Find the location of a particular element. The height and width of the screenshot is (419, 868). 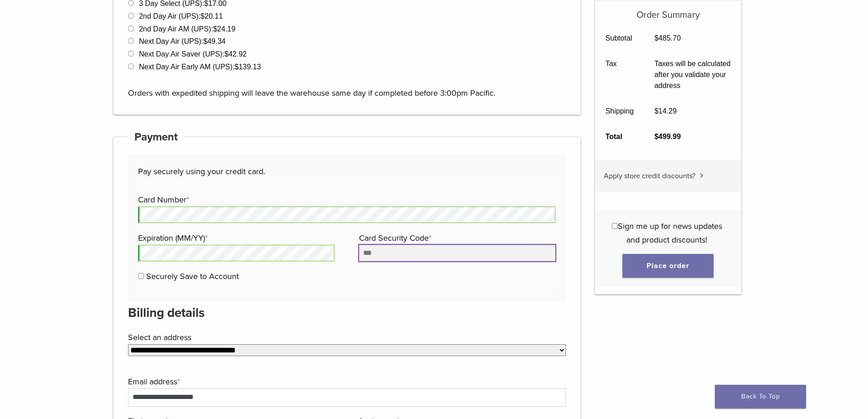

label: Next Day Air Early AM (UPS): is located at coordinates (200, 66).